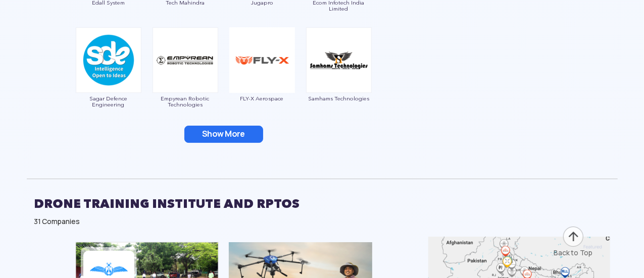 Image resolution: width=644 pixels, height=278 pixels. What do you see at coordinates (185, 81) in the screenshot?
I see `a: Empyrean Robotic Technologies` at bounding box center [185, 81].